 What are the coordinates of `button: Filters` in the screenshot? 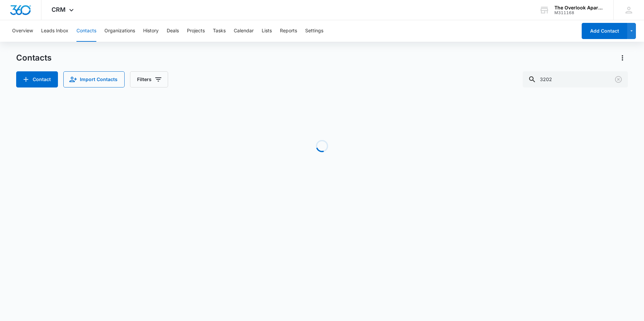 It's located at (149, 79).